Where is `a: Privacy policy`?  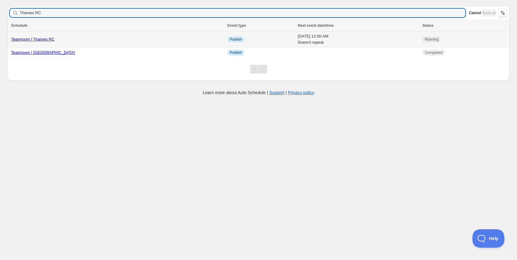 a: Privacy policy is located at coordinates (302, 93).